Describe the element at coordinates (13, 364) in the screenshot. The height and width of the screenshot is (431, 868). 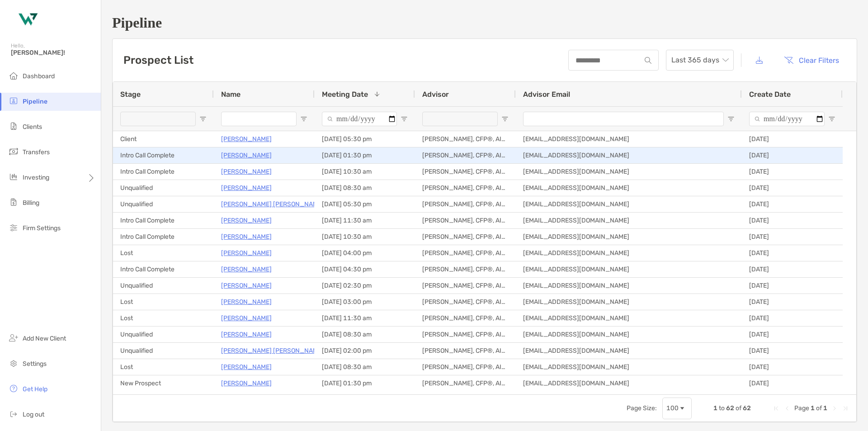
I see `img: settings icon` at that location.